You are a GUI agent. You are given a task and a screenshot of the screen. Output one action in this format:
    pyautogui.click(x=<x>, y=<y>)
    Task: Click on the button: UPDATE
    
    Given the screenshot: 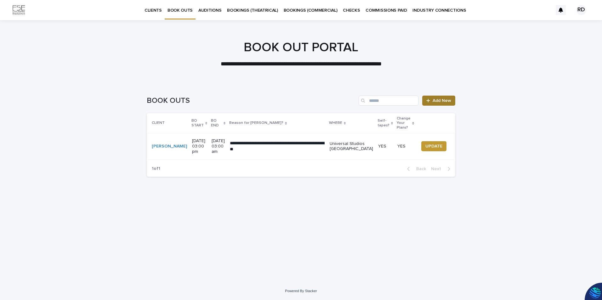 What is the action you would take?
    pyautogui.click(x=434, y=146)
    